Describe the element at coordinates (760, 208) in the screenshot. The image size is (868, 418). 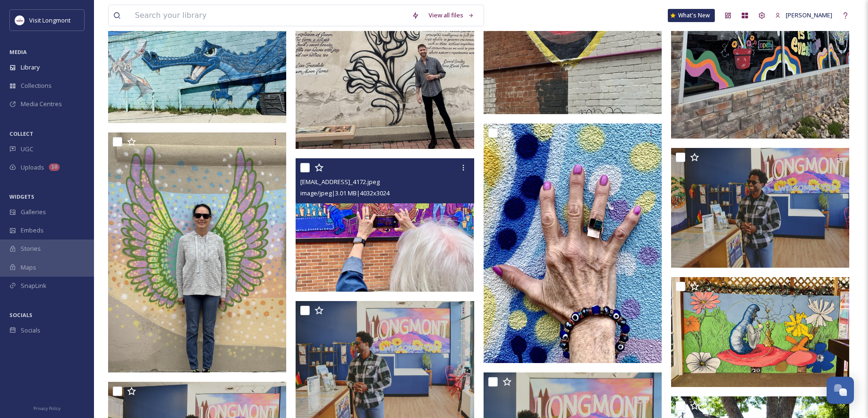
I see `img: 250516 - visit longmont - big heart film - 23.jpg` at that location.